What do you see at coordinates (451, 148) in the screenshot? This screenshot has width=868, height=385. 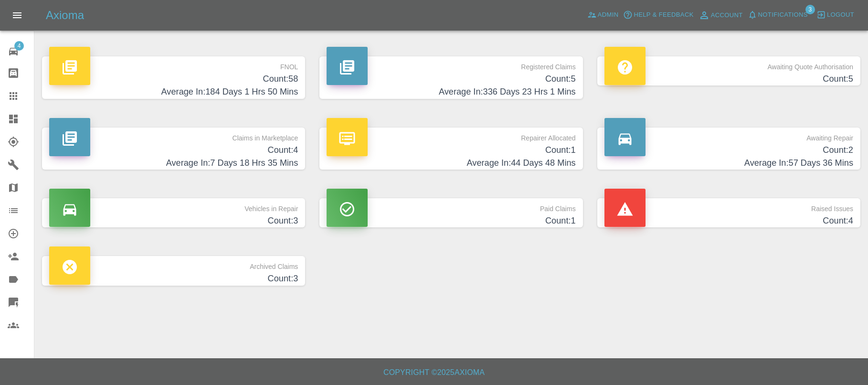 I see `a: Repairer AllocatedCount:1Average In:44 Days 48 Mins` at bounding box center [451, 148].